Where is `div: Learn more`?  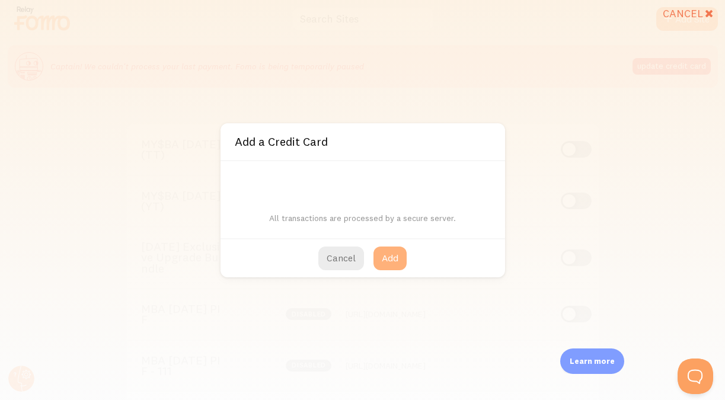
div: Learn more is located at coordinates (592, 361).